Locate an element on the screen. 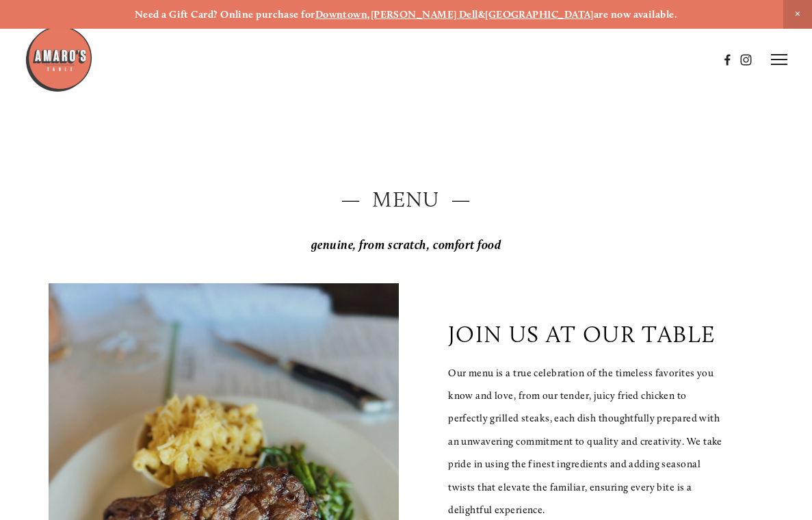 The width and height of the screenshot is (812, 520). img: Amaro's Table is located at coordinates (59, 59).